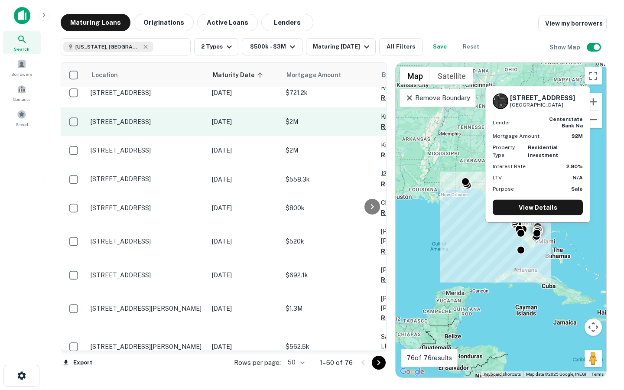 The height and width of the screenshot is (390, 624). Describe the element at coordinates (594, 76) in the screenshot. I see `button: Toggle fullscreen view` at that location.